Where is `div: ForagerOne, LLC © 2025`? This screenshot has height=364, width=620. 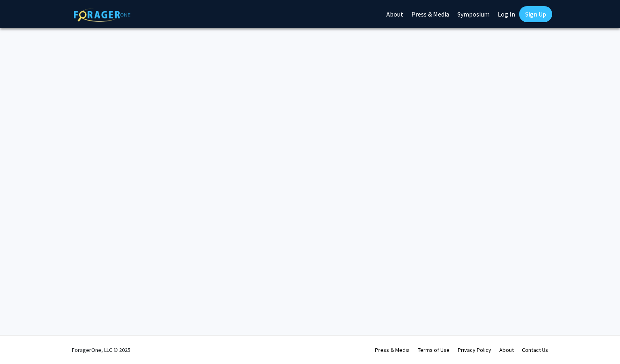 div: ForagerOne, LLC © 2025 is located at coordinates (101, 350).